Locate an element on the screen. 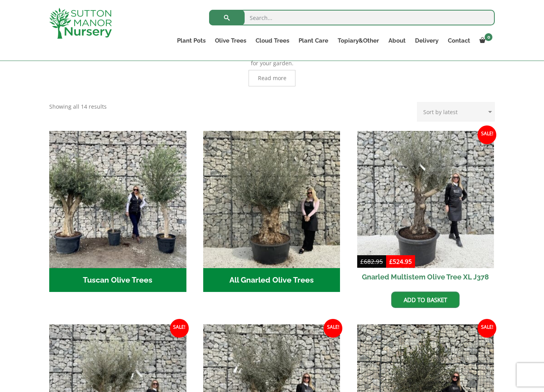 This screenshot has height=392, width=544. a: Sale! Gnarled Multistem Olive Tree XL J378 is located at coordinates (426, 208).